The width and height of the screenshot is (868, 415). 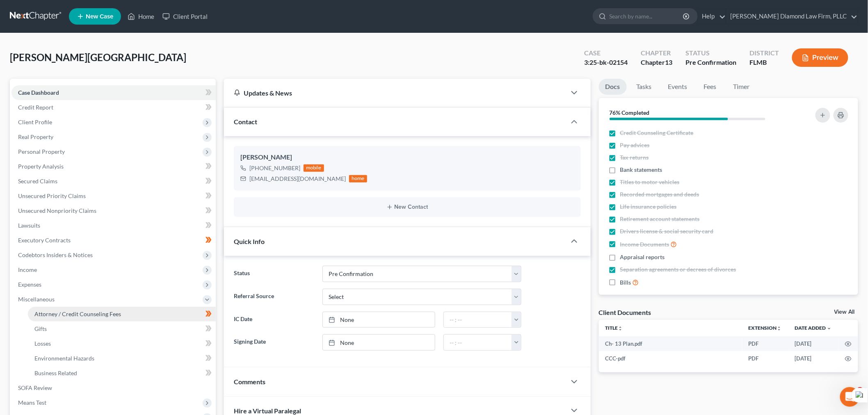 I want to click on div: mobile, so click(x=313, y=169).